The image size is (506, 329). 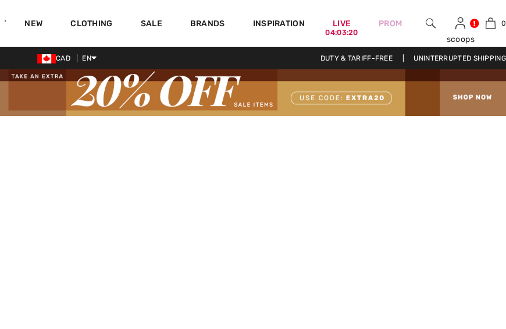 What do you see at coordinates (342, 23) in the screenshot?
I see `a: Live04:03:20` at bounding box center [342, 23].